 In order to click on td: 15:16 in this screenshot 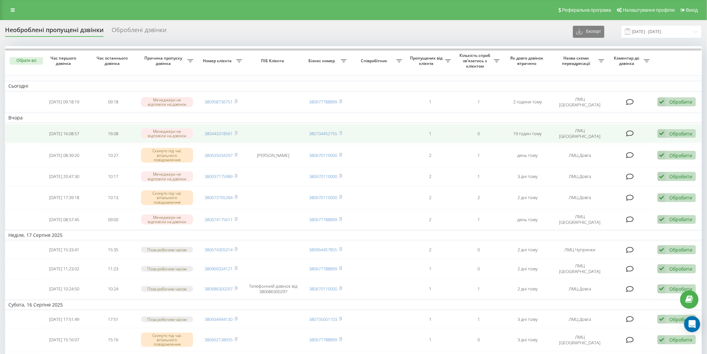, I will do `click(113, 340)`.